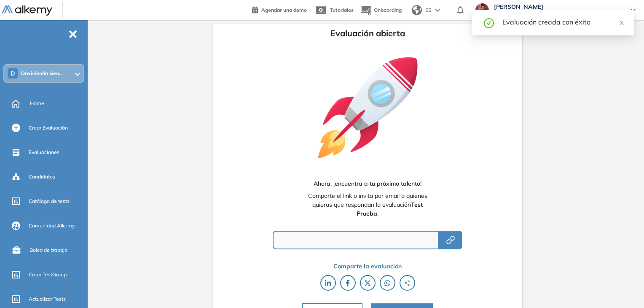 The image size is (644, 308). Describe the element at coordinates (622, 23) in the screenshot. I see `span: close` at that location.